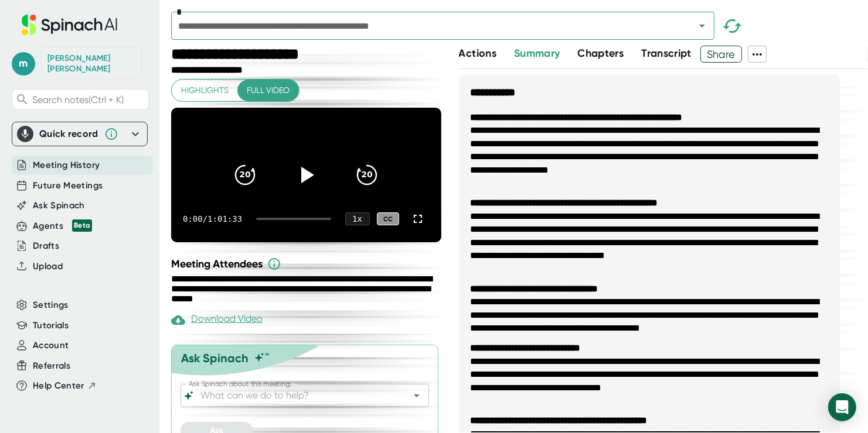  I want to click on button: Transcript, so click(666, 54).